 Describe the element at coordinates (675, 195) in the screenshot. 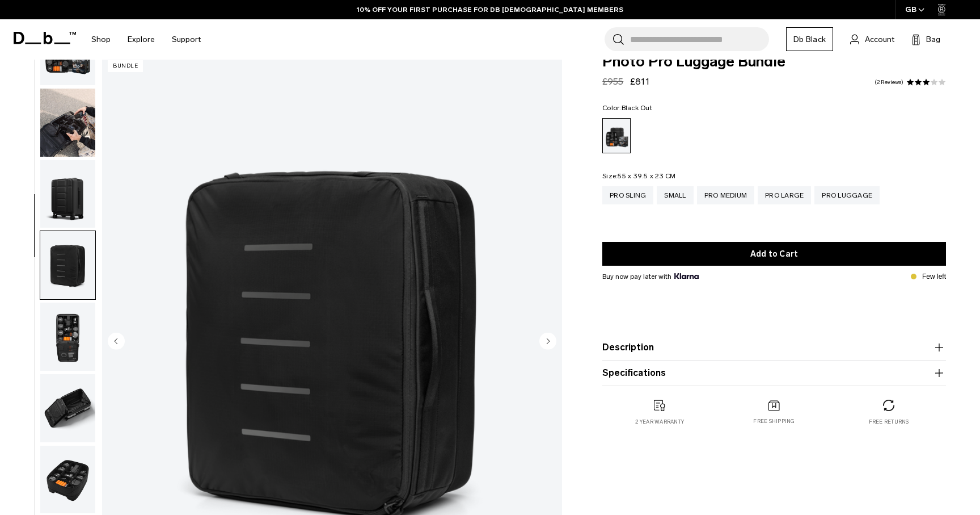

I see `a: Small` at that location.